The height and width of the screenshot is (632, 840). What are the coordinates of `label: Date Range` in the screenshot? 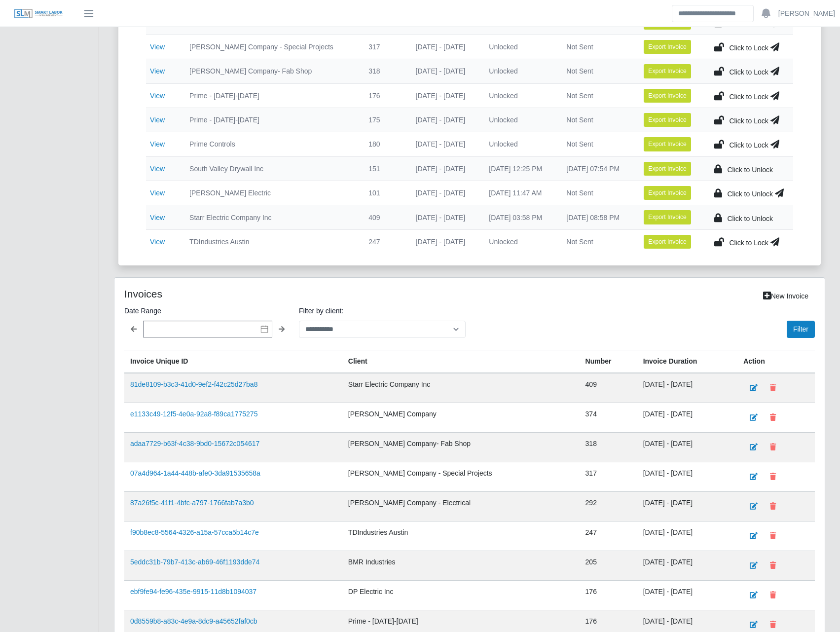 It's located at (208, 311).